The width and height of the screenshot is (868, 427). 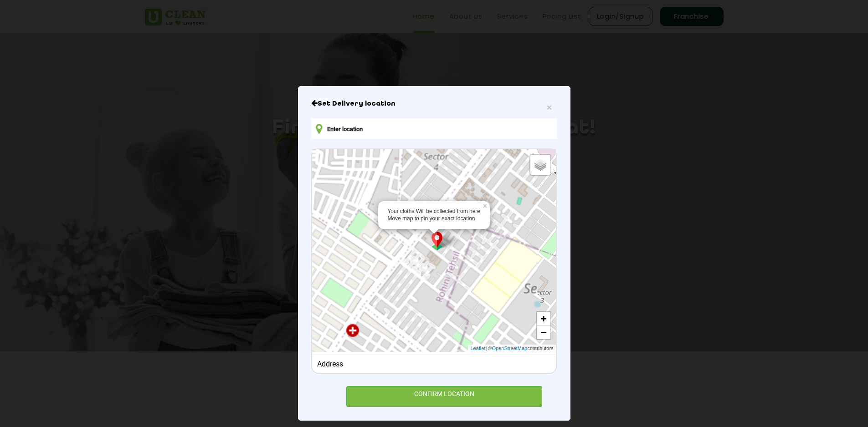 What do you see at coordinates (540, 165) in the screenshot?
I see `a: Layers` at bounding box center [540, 165].